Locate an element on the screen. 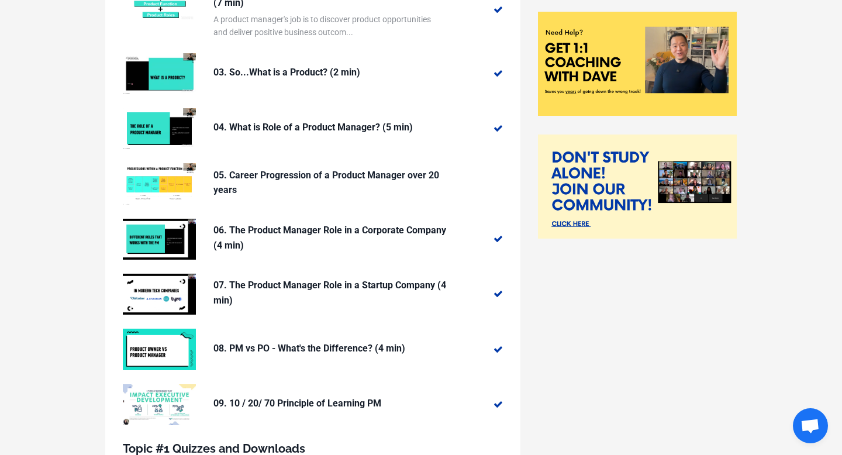 Image resolution: width=842 pixels, height=455 pixels. p: 09. 10 / 20/ 70 Principle of Learning PM is located at coordinates (330, 404).